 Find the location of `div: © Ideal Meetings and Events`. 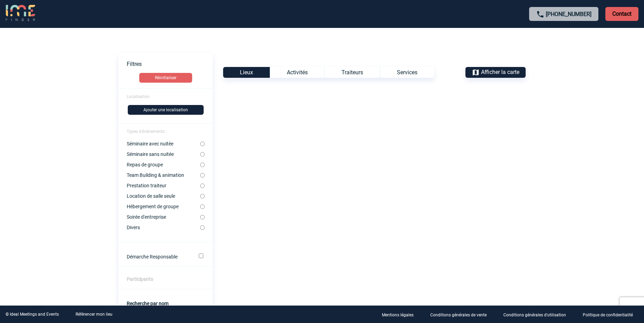

div: © Ideal Meetings and Events is located at coordinates (32, 314).